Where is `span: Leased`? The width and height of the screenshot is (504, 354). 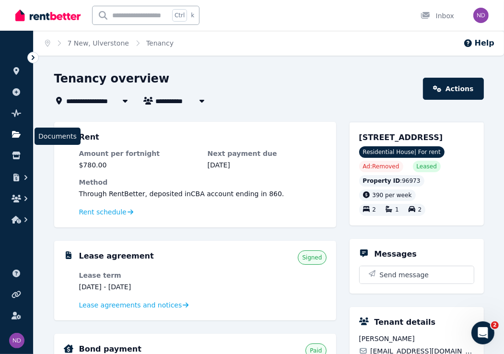
span: Leased is located at coordinates (427, 167).